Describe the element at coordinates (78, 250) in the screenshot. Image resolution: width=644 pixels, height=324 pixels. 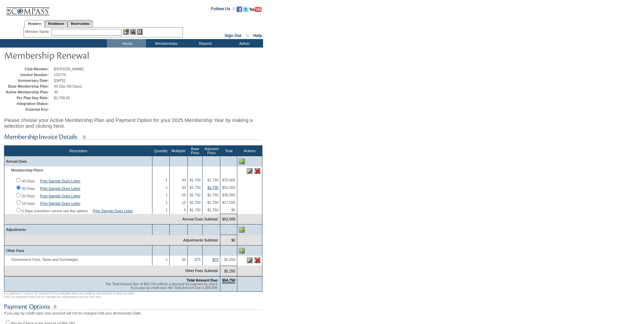
I see `td: Other Fees` at that location.